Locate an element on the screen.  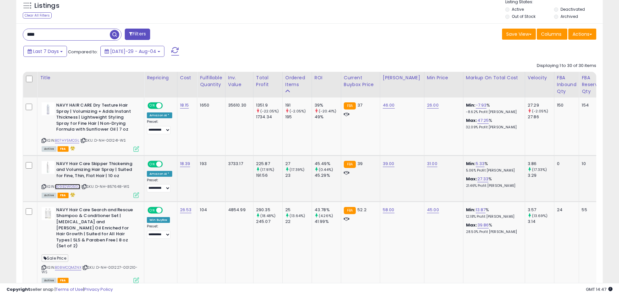
span: 2025-08-12 14:47 GMT is located at coordinates (599, 289).